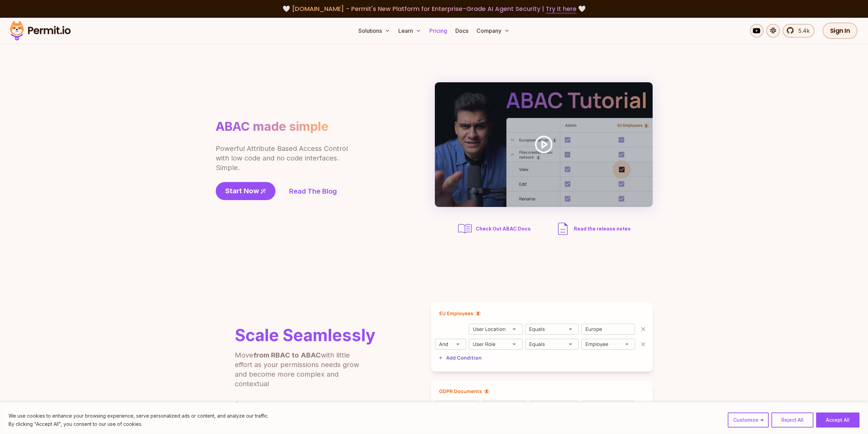 This screenshot has width=868, height=434. Describe the element at coordinates (282, 158) in the screenshot. I see `p: Powerful Attribute Based Access Control with low code and no code interfaces. Simple.` at that location.